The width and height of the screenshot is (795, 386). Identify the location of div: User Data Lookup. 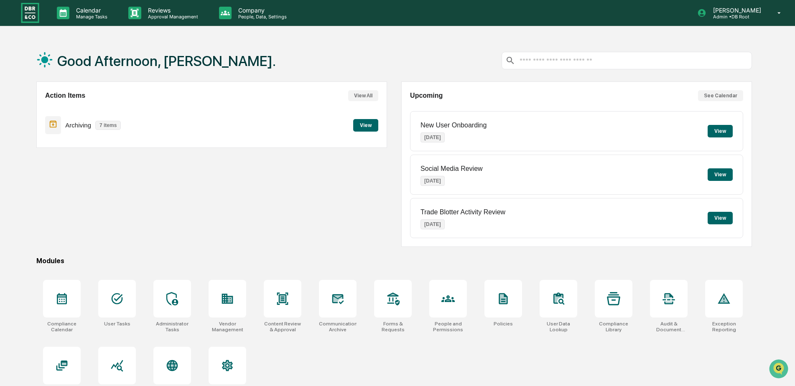
(558, 327).